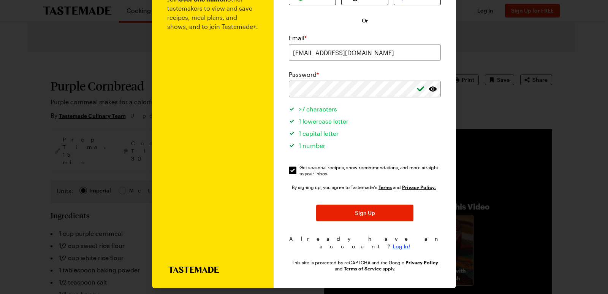 The image size is (608, 294). I want to click on span: Log In!, so click(401, 246).